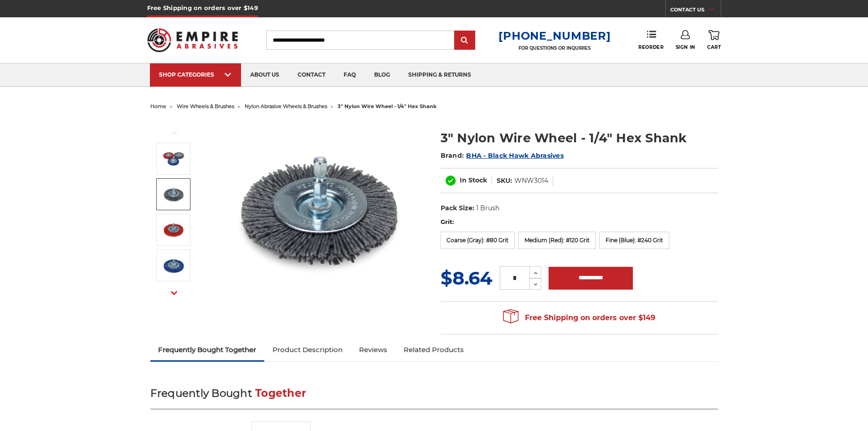  What do you see at coordinates (308, 350) in the screenshot?
I see `a: Product Description` at bounding box center [308, 350].